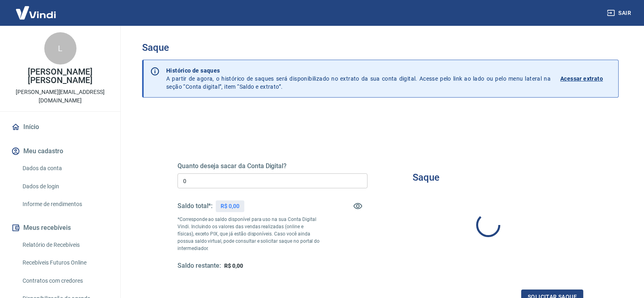  What do you see at coordinates (60, 151) in the screenshot?
I see `button: Meu cadastro` at bounding box center [60, 151].